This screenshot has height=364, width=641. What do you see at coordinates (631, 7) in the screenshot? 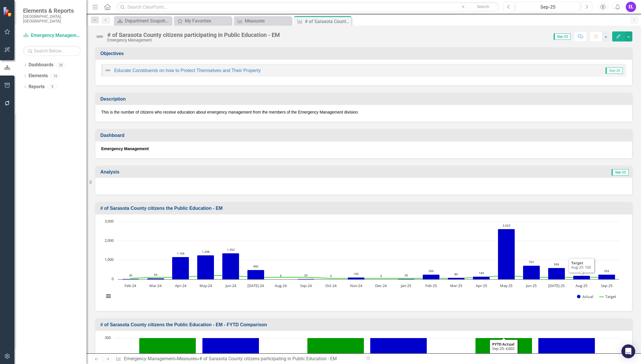
I see `div: EL` at bounding box center [631, 7].